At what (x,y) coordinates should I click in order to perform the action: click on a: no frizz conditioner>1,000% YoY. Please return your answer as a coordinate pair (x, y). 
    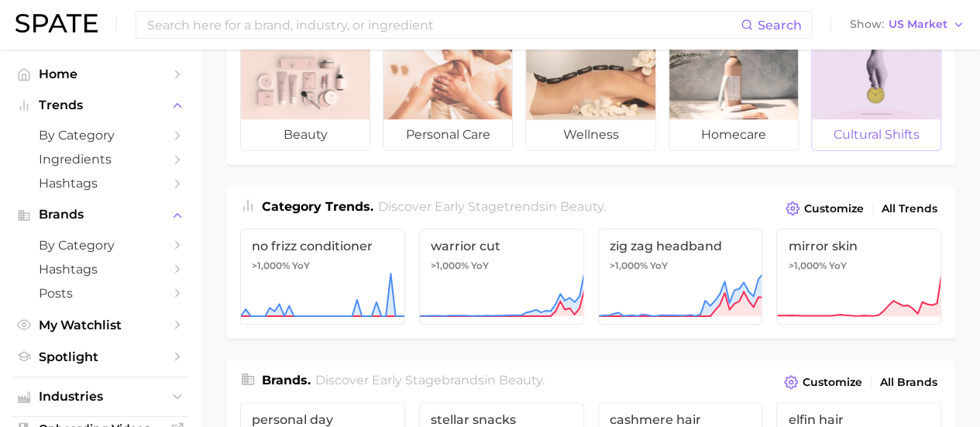
    Looking at the image, I should click on (322, 277).